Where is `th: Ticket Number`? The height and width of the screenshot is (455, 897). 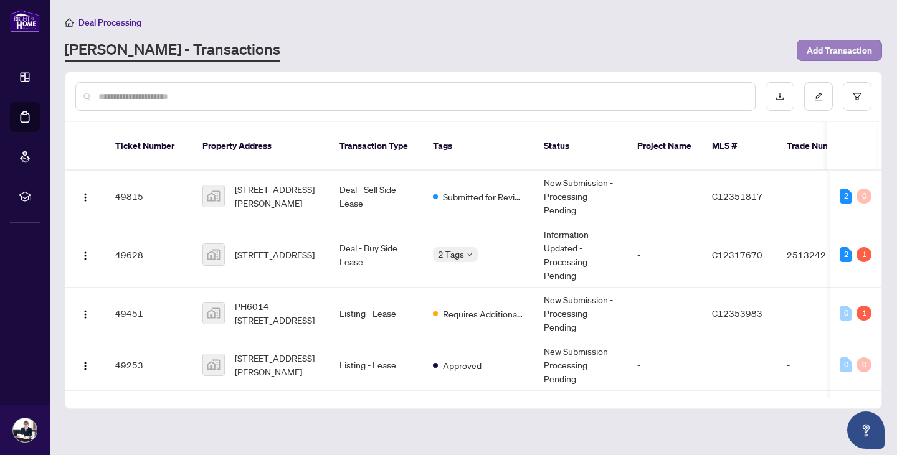 th: Ticket Number is located at coordinates (149, 146).